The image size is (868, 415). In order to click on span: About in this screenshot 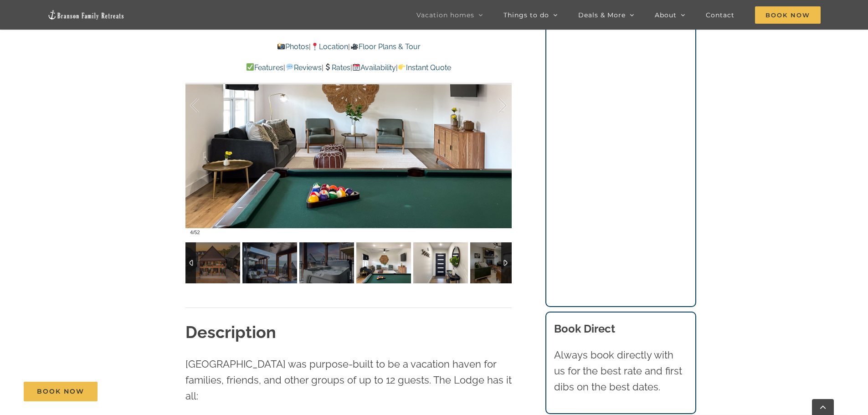, I will do `click(665, 15)`.